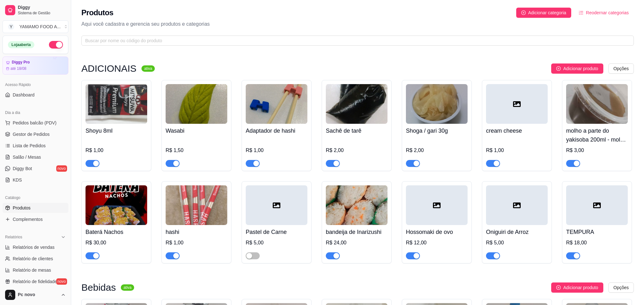 This screenshot has height=305, width=644. What do you see at coordinates (24, 95) in the screenshot?
I see `span: Dashboard` at bounding box center [24, 95].